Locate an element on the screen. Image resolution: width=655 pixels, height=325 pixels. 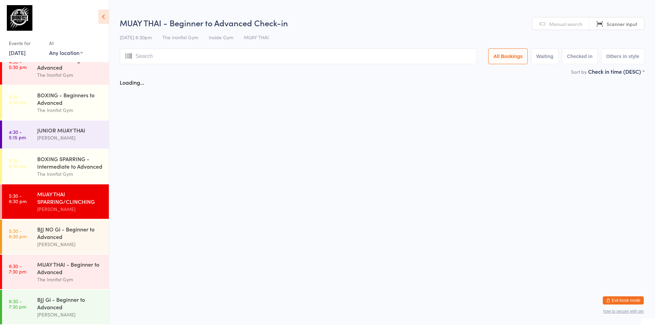
div: MUAY THAI SPARRING/CLINCHING is located at coordinates (70, 198).